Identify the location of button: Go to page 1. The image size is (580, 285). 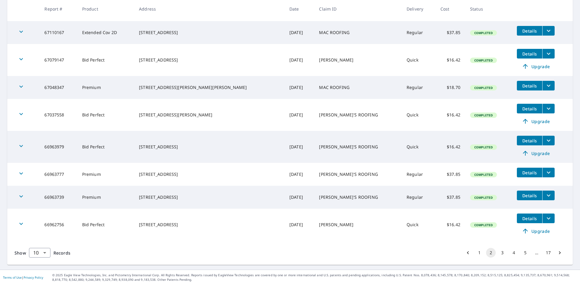
(479, 253).